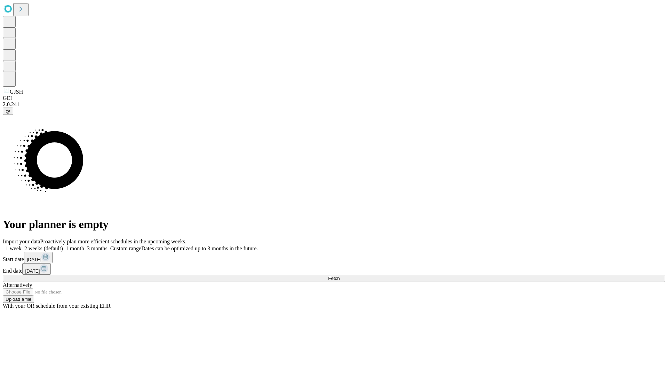  Describe the element at coordinates (57, 305) in the screenshot. I see `span: With your OR schedule from your existing EHR` at that location.